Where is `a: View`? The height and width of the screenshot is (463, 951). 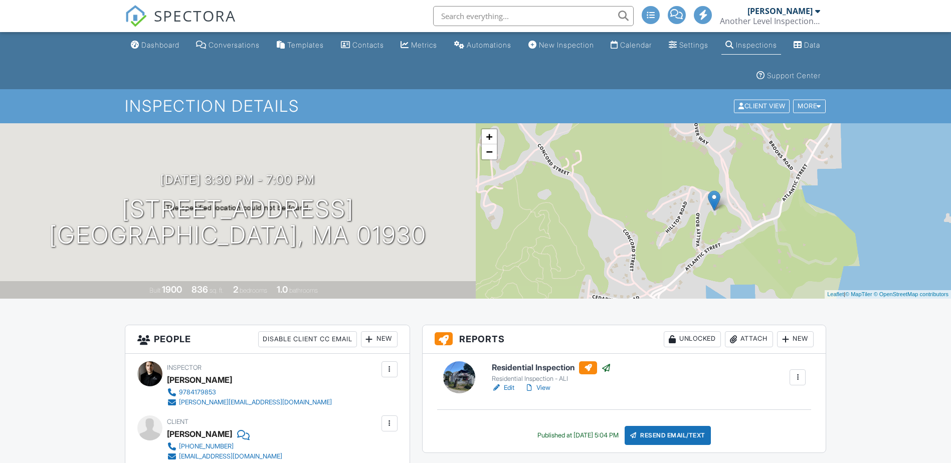 a: View is located at coordinates (537, 388).